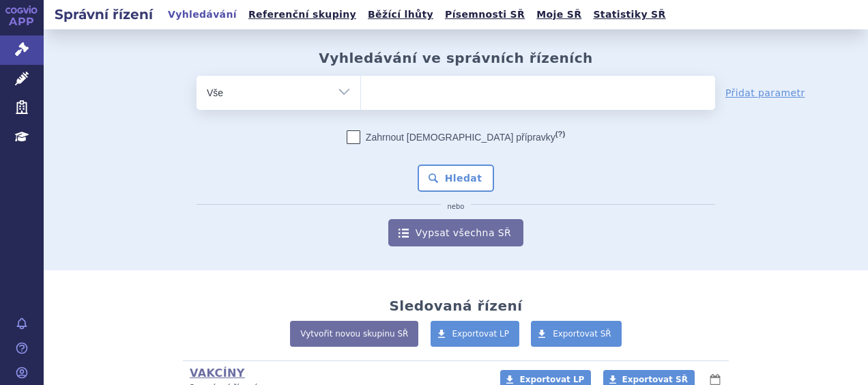 This screenshot has width=868, height=385. I want to click on h2: Sledovaná řízení, so click(455, 306).